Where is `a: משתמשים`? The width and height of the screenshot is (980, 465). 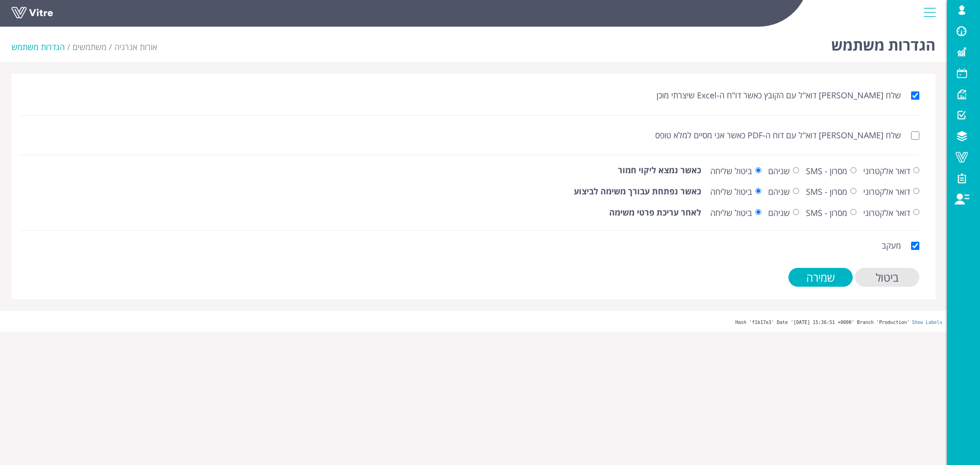 a: משתמשים is located at coordinates (89, 47).